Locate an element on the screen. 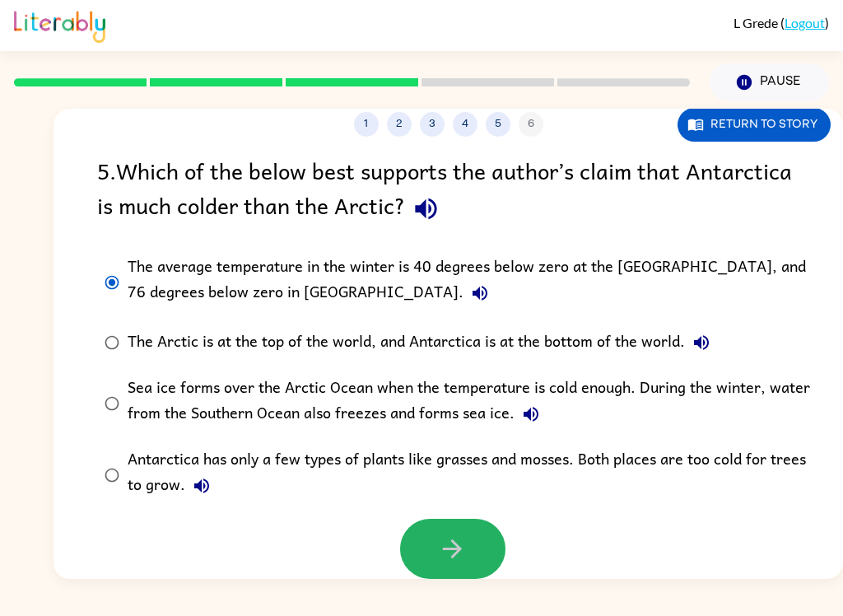 The height and width of the screenshot is (616, 843). div: Antarctica has only a few types of plants like grasses and mosses. Both places are too cold for t... is located at coordinates (474, 474).